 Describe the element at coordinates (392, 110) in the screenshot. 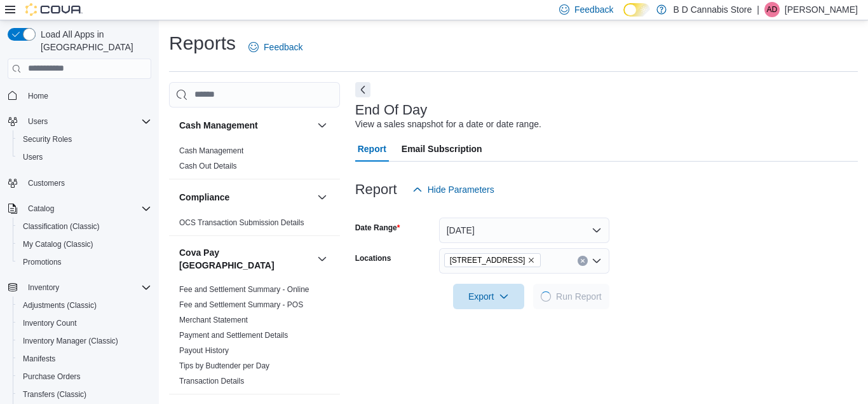

I see `h3: End Of Day` at that location.